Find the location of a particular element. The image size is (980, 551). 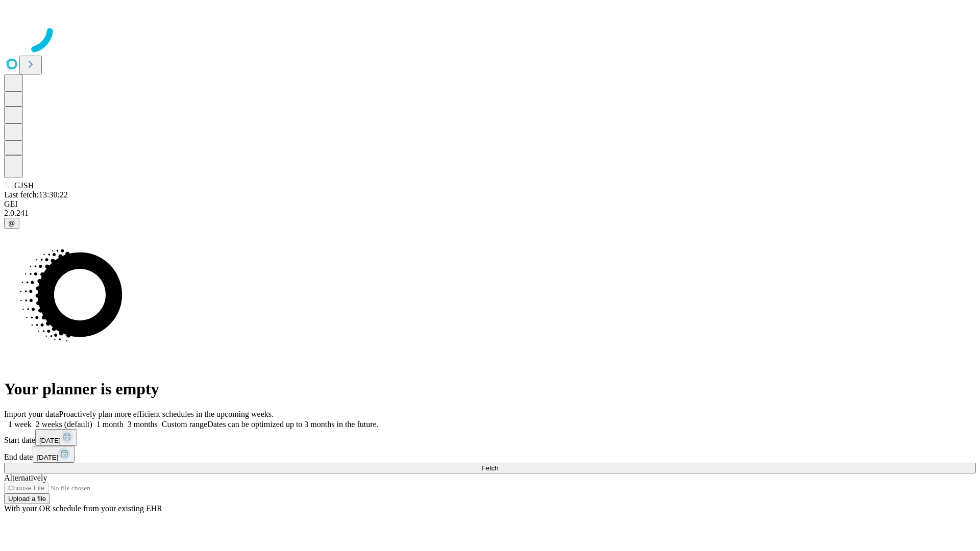

span: 2 weeks (default) is located at coordinates (64, 424).